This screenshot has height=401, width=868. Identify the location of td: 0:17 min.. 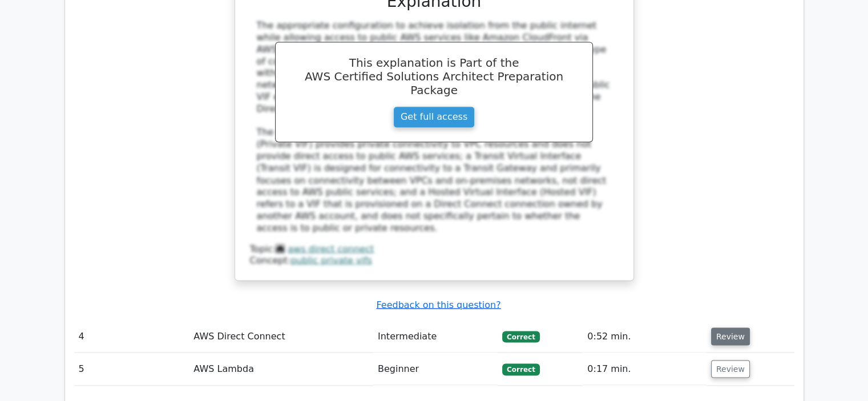
(645, 369).